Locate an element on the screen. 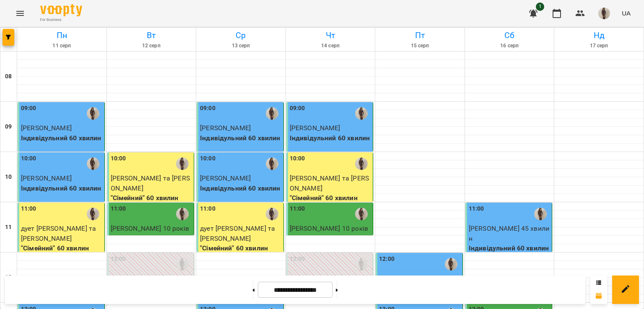 This screenshot has height=309, width=644. span: For Business is located at coordinates (61, 20).